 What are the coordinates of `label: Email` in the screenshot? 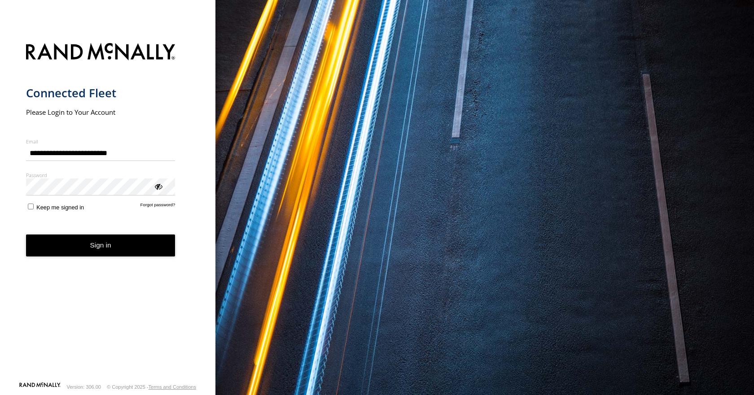 It's located at (100, 141).